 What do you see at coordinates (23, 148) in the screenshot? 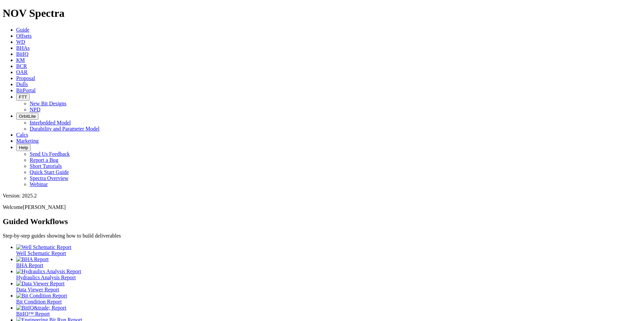
I see `button: Help` at bounding box center [23, 148].